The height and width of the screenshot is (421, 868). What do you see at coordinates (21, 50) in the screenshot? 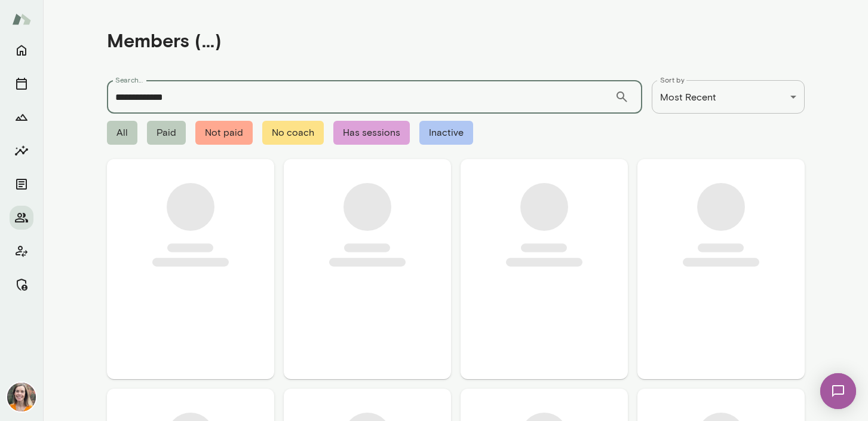
I see `button: Home` at bounding box center [21, 50].